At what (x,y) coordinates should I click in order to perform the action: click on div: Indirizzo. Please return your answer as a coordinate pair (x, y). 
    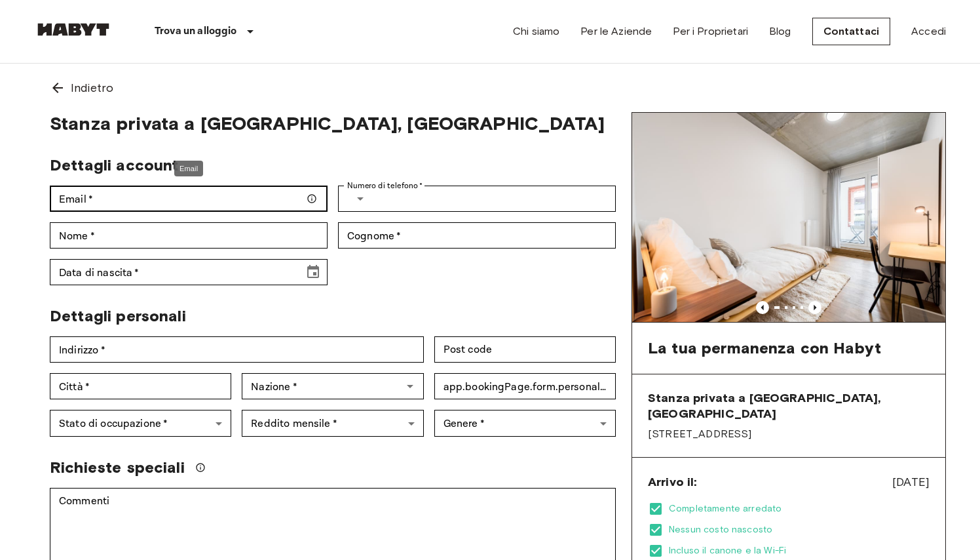
    Looking at the image, I should click on (237, 349).